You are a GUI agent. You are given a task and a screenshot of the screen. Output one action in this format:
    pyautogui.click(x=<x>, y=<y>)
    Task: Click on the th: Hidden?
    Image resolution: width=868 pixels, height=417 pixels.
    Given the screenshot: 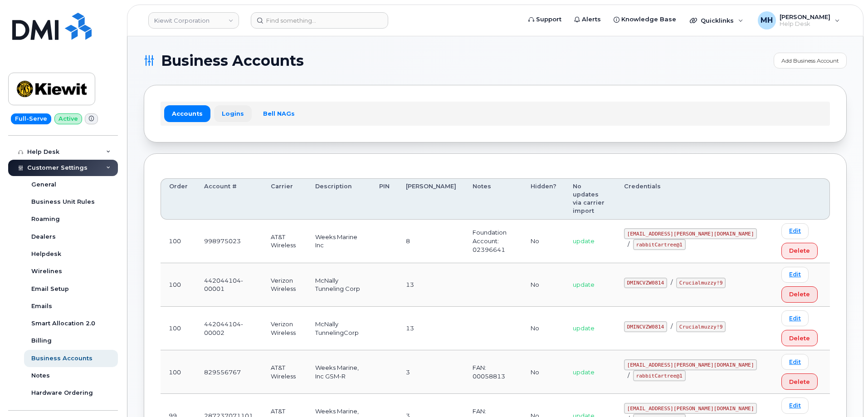 What is the action you would take?
    pyautogui.click(x=543, y=199)
    